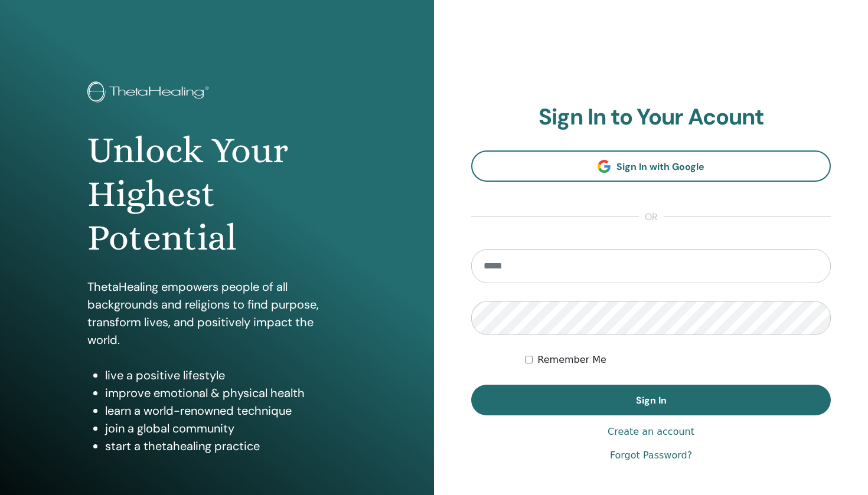 The height and width of the screenshot is (495, 868). What do you see at coordinates (660, 166) in the screenshot?
I see `span: Sign In with Google` at bounding box center [660, 166].